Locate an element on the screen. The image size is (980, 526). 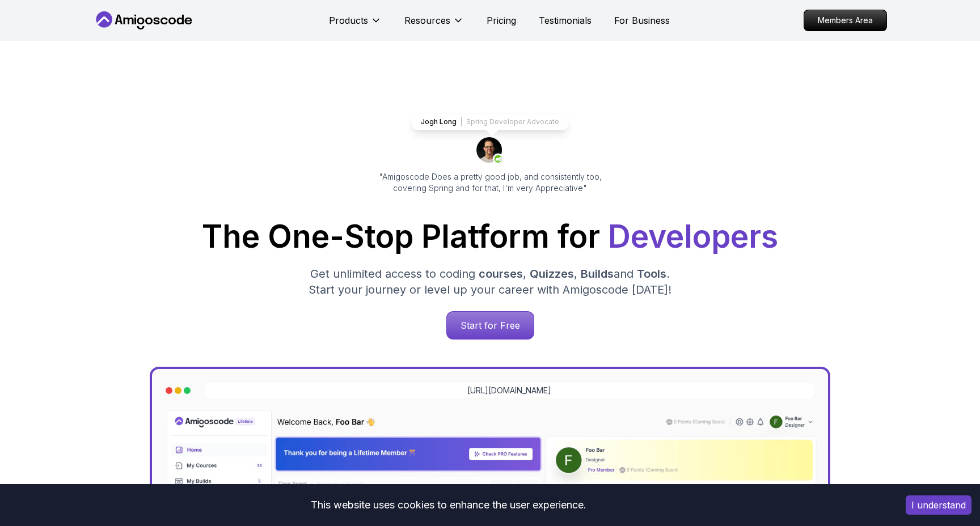
a: Start for Free is located at coordinates (490, 325).